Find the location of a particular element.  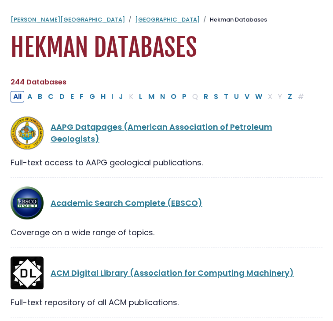

button: Filter Results B is located at coordinates (40, 97).